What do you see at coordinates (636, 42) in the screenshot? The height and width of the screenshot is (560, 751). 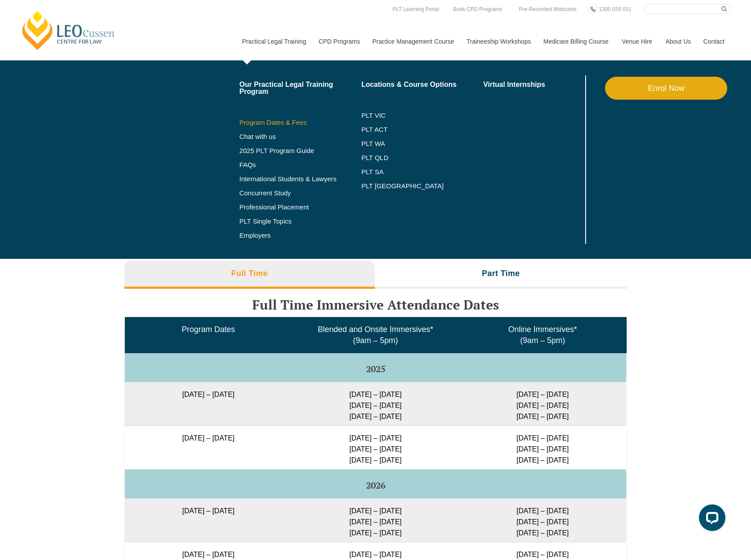 I see `a: Venue Hire` at bounding box center [636, 42].